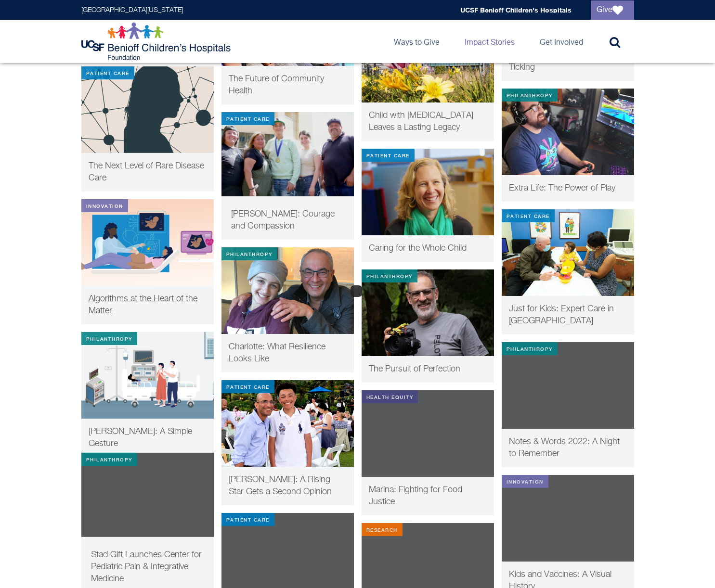  I want to click on img: Jenifer Matthews, MD, so click(427, 192).